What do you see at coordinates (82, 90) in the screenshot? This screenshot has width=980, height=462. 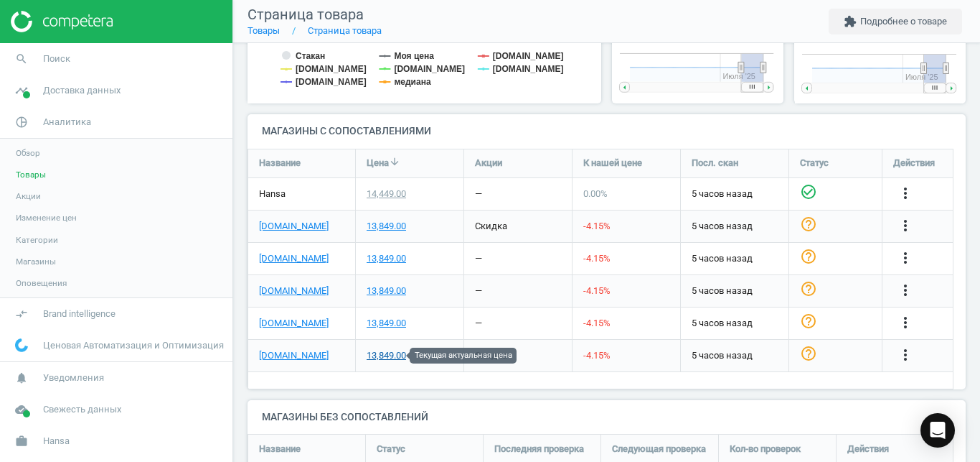 I see `span: Доставка данных` at bounding box center [82, 90].